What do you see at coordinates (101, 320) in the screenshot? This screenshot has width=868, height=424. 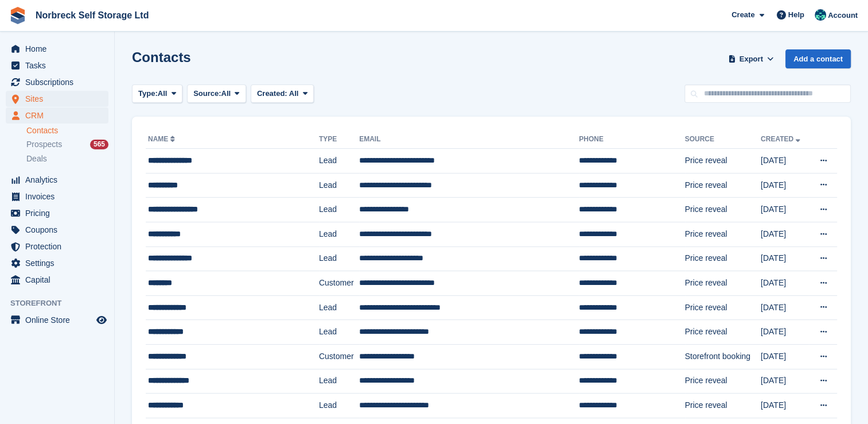 I see `a: Preview store` at bounding box center [101, 320].